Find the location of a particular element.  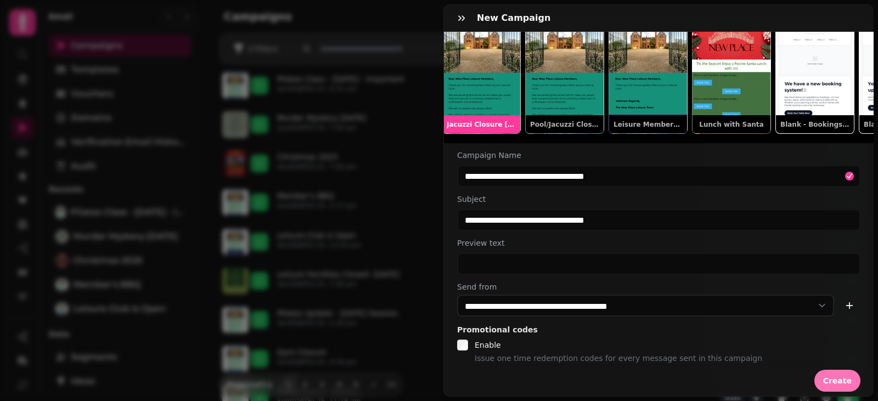

p: Issue one time redemption codes for every message sent in this campaign is located at coordinates (619, 358).